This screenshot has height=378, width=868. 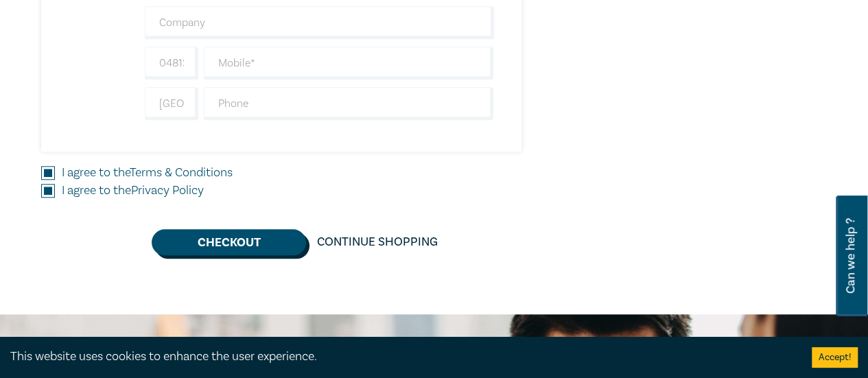 What do you see at coordinates (850, 256) in the screenshot?
I see `span: Can we help ?` at bounding box center [850, 256].